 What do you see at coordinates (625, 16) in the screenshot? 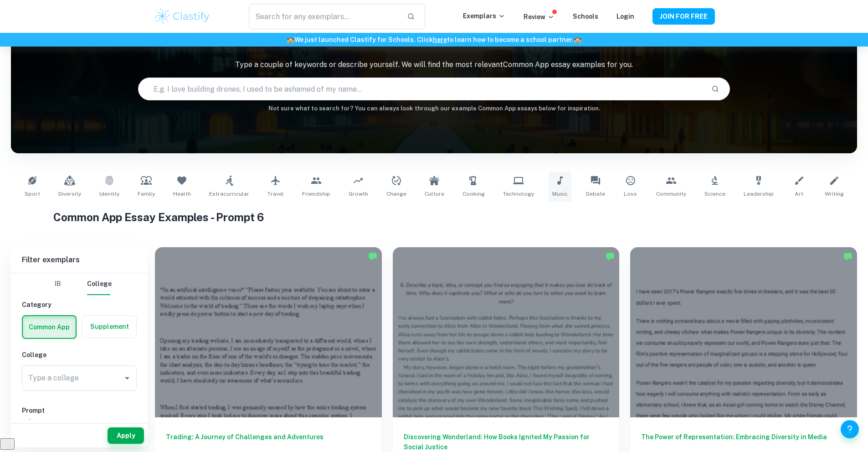
I see `a: Login` at bounding box center [625, 16].